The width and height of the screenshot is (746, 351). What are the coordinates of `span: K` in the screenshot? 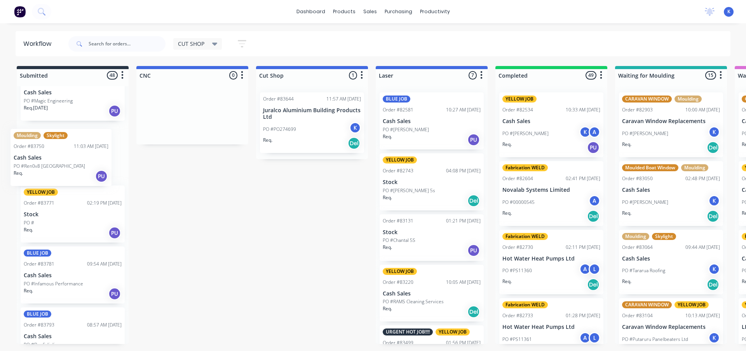 It's located at (729, 12).